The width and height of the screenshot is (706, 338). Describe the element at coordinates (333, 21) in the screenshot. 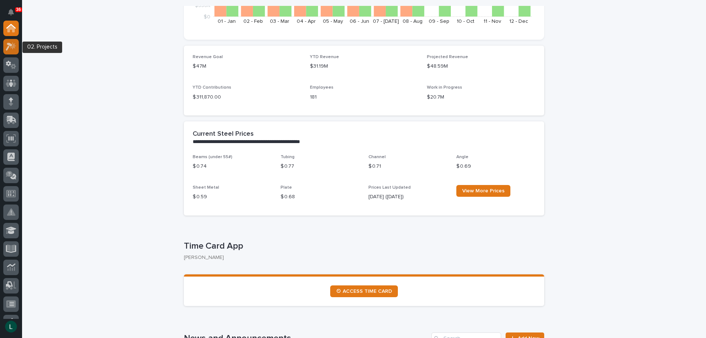

I see `text: 05 - May` at that location.